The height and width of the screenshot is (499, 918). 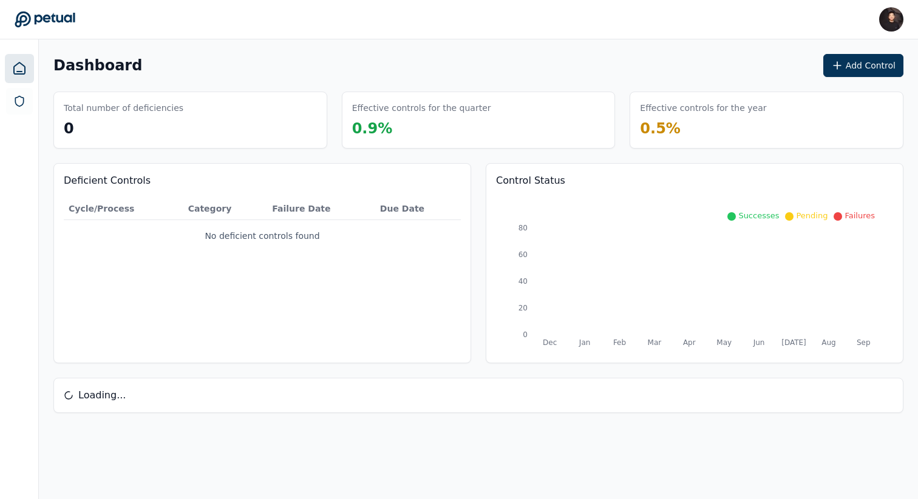 What do you see at coordinates (478, 396) in the screenshot?
I see `div: Loading...` at bounding box center [478, 396].